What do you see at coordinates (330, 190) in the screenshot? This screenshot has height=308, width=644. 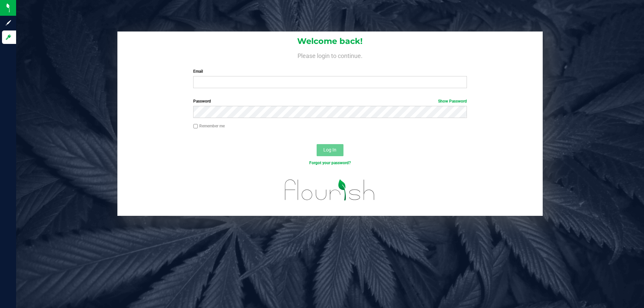 I see `img: flourish_logo.svg` at bounding box center [330, 190].